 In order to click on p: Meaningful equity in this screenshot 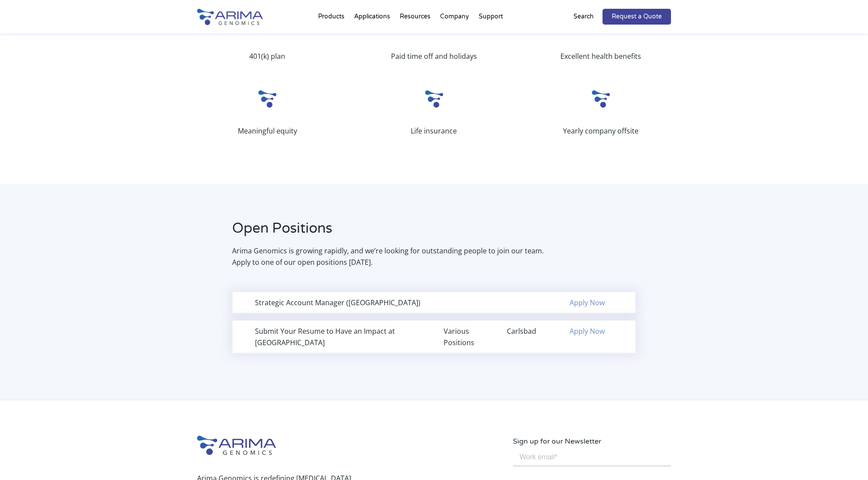, I will do `click(267, 131)`.